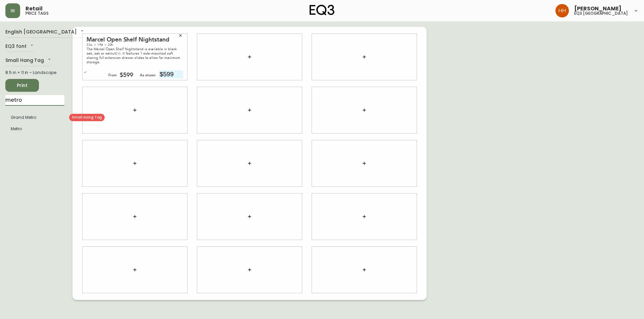 This screenshot has width=644, height=319. I want to click on span: Print, so click(22, 85).